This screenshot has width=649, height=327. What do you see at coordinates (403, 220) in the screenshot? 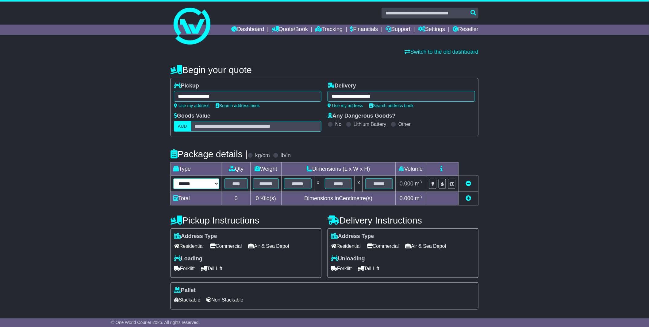
I see `h4: Delivery Instructions` at bounding box center [403, 220].